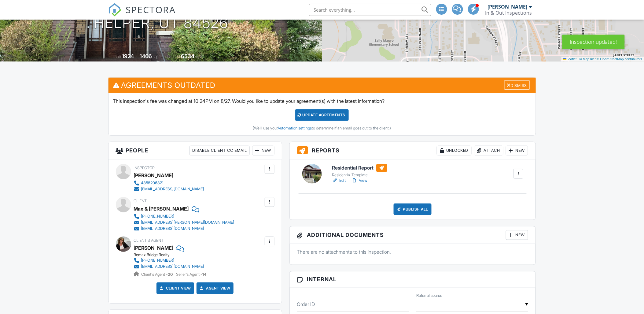 The image size is (644, 314). What do you see at coordinates (204, 274) in the screenshot?
I see `strong: 14` at bounding box center [204, 274].